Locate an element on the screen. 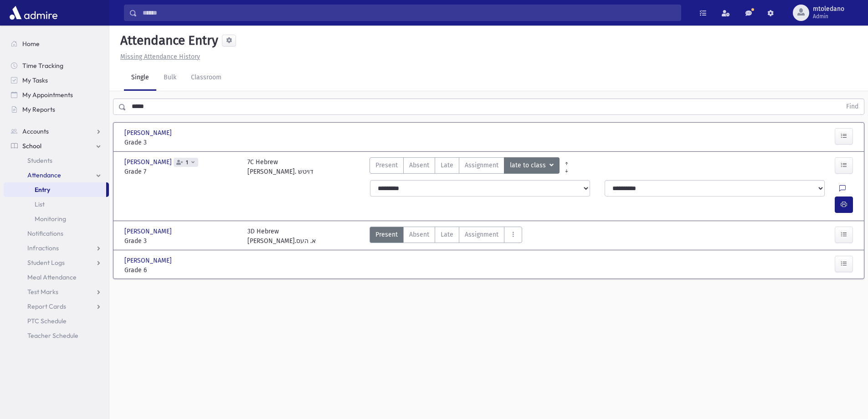 Image resolution: width=868 pixels, height=419 pixels. a: Missing Attendance History is located at coordinates (158, 57).